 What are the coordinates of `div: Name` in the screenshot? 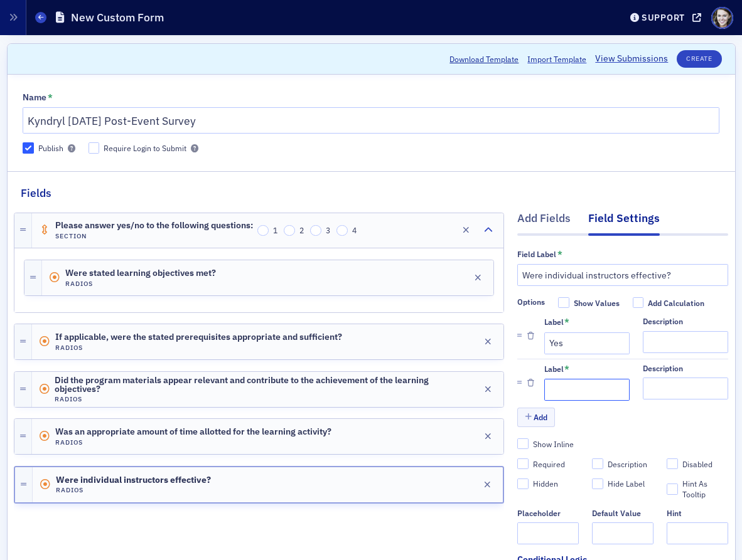 It's located at (34, 98).